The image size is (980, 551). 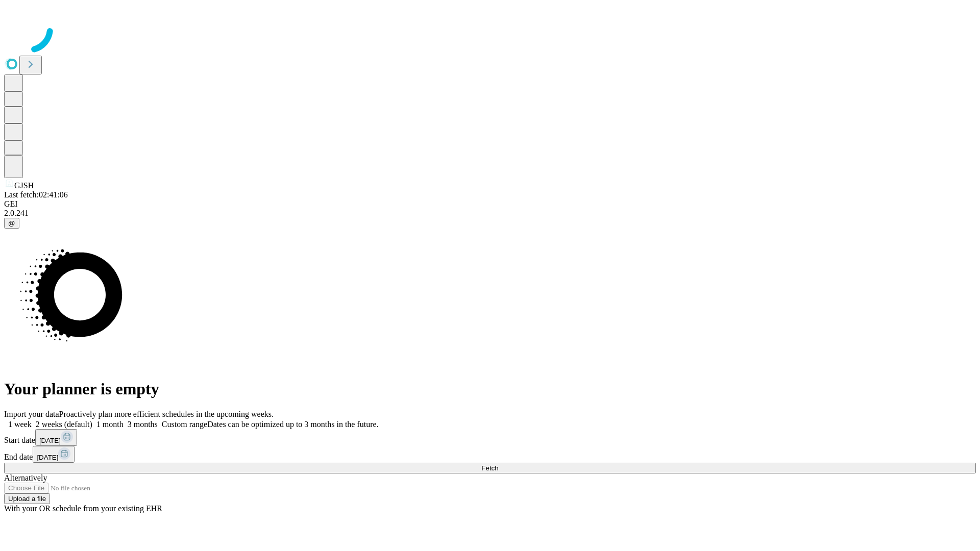 What do you see at coordinates (489, 468) in the screenshot?
I see `span: Fetch` at bounding box center [489, 468].